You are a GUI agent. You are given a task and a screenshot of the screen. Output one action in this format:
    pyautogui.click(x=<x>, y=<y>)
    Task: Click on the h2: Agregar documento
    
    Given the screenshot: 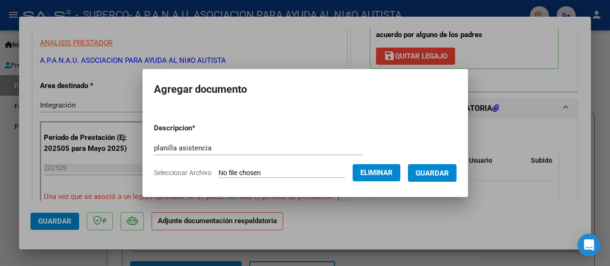 What is the action you would take?
    pyautogui.click(x=305, y=90)
    